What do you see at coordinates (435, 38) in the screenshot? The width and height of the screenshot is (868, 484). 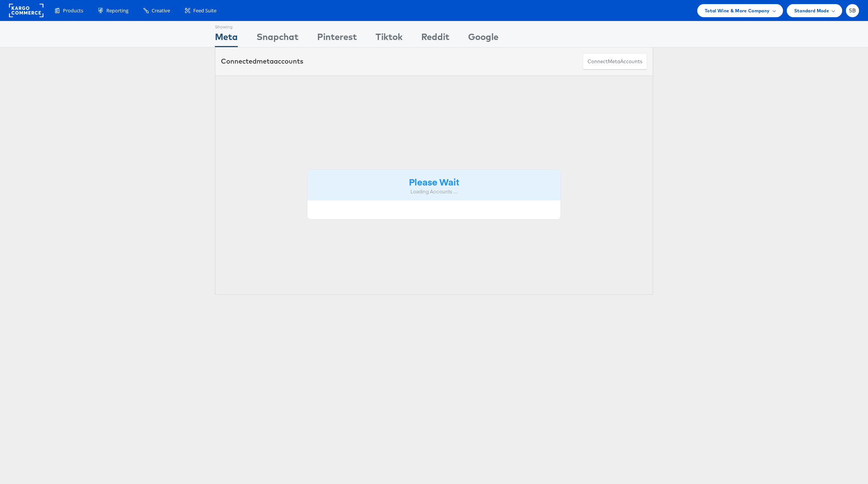 I see `div: Reddit` at bounding box center [435, 38].